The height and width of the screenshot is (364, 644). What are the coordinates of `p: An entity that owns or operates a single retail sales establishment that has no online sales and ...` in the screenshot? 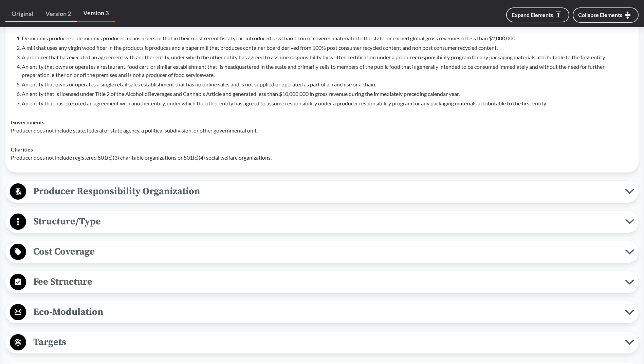 It's located at (327, 85).